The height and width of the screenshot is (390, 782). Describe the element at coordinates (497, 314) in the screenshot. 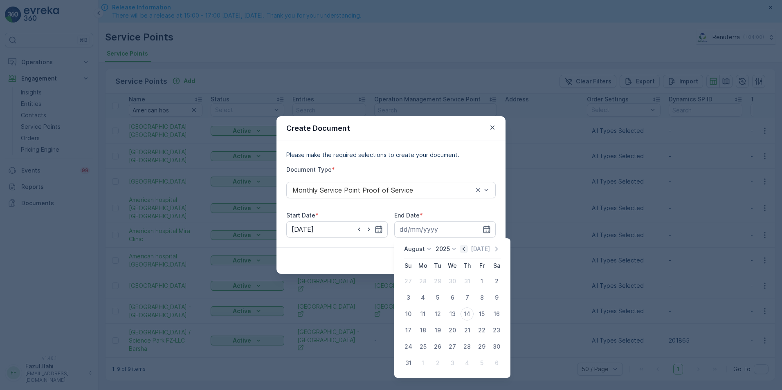

I see `div: 16` at that location.